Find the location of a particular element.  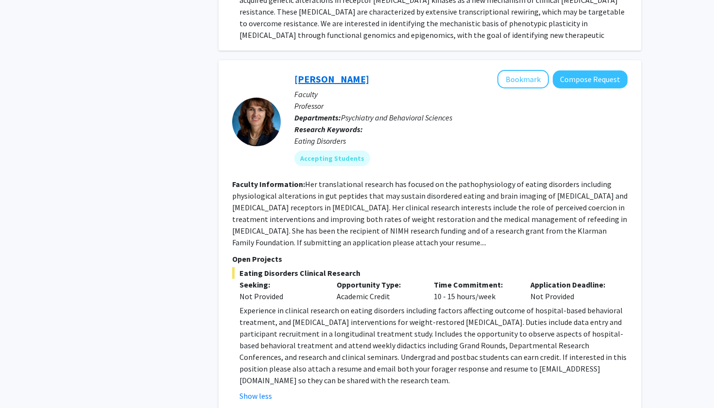

span: Experience in clinical research on eating disorders including factors affecting outcome of hospit... is located at coordinates (433, 345).